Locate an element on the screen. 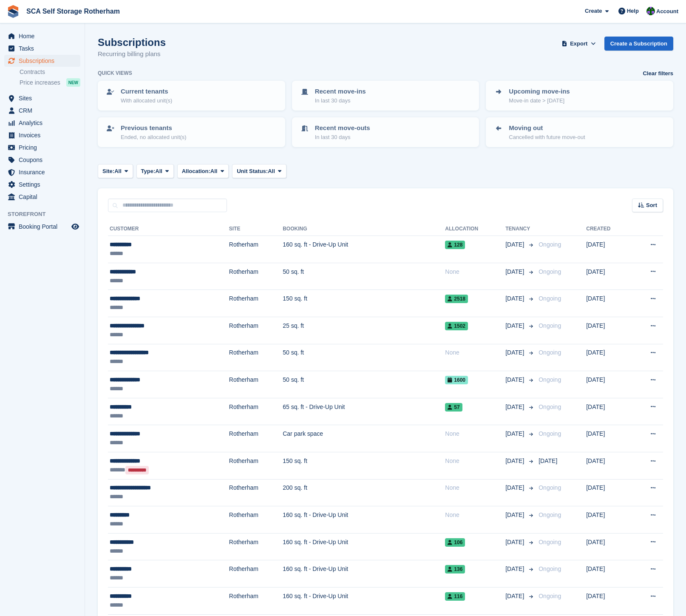 The width and height of the screenshot is (686, 616). a: Create a Subscription is located at coordinates (639, 43).